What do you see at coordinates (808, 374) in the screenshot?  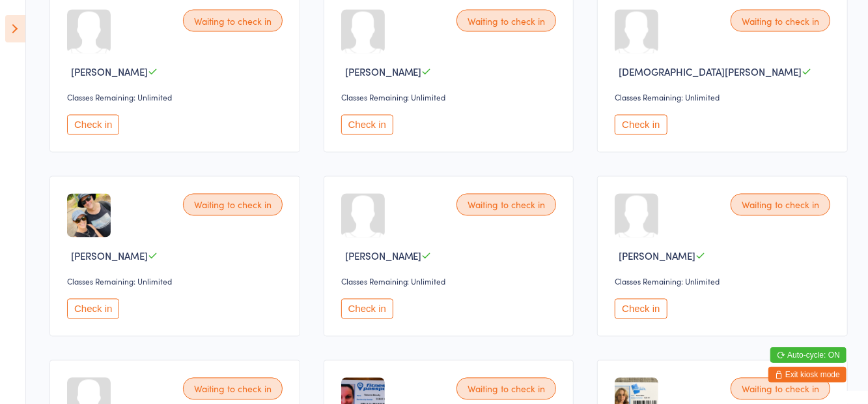 I see `button: Exit kiosk mode` at bounding box center [808, 374].